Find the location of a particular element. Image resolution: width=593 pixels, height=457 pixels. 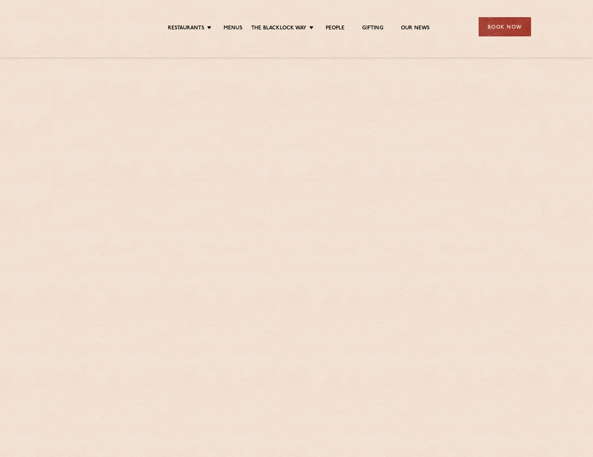

div: Book Now is located at coordinates (505, 27).